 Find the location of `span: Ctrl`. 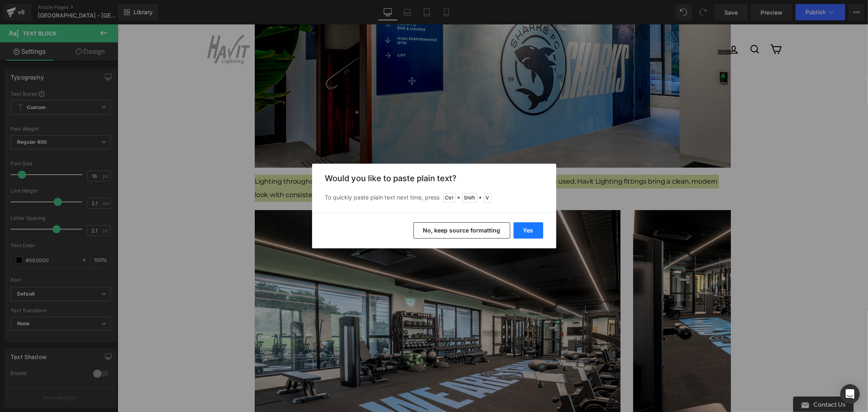

span: Ctrl is located at coordinates (449, 198).